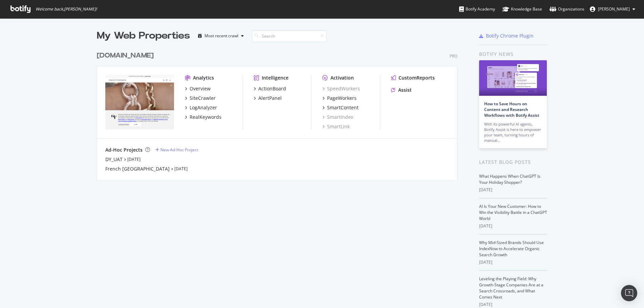 The image size is (644, 308). I want to click on button: Most recent crawl, so click(221, 36).